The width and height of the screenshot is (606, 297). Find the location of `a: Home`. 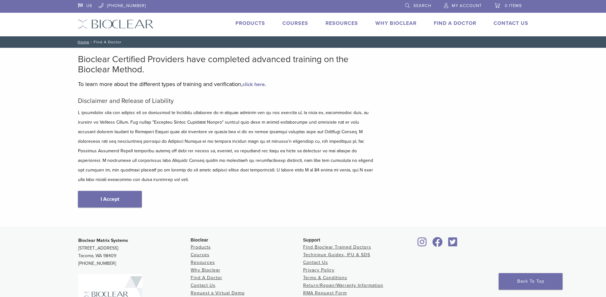

a: Home is located at coordinates (82, 42).